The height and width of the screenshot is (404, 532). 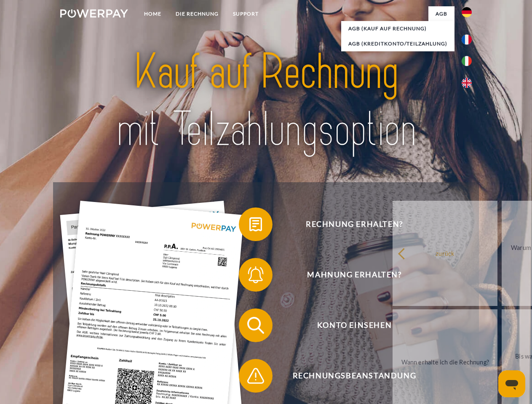 What do you see at coordinates (349, 325) in the screenshot?
I see `a: Konto einsehen` at bounding box center [349, 325].